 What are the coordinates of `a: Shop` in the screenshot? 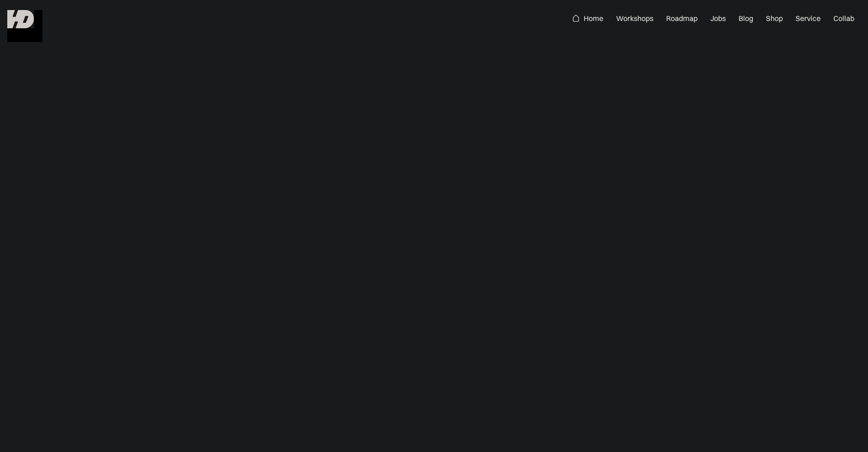 It's located at (774, 18).